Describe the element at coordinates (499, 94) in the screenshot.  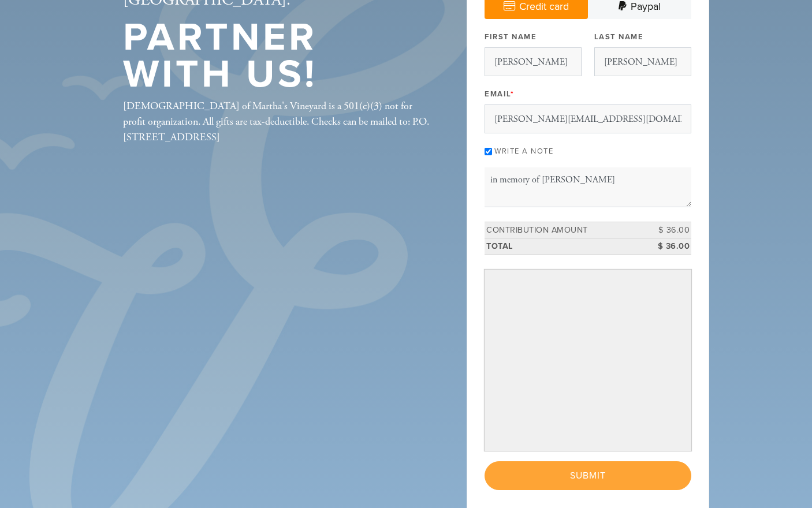
I see `label: Email` at that location.